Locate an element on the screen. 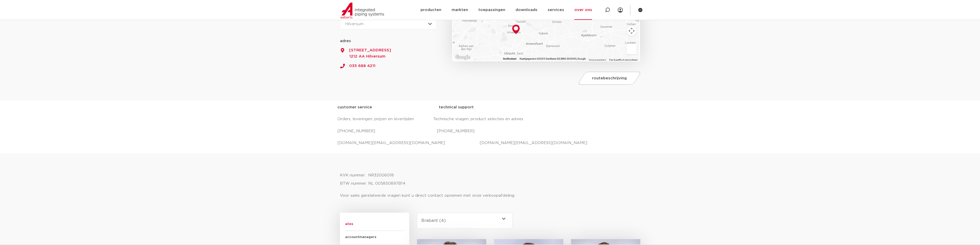  a: Voorwaarden (wordt geopend in een nieuw tabblad) is located at coordinates (597, 60).